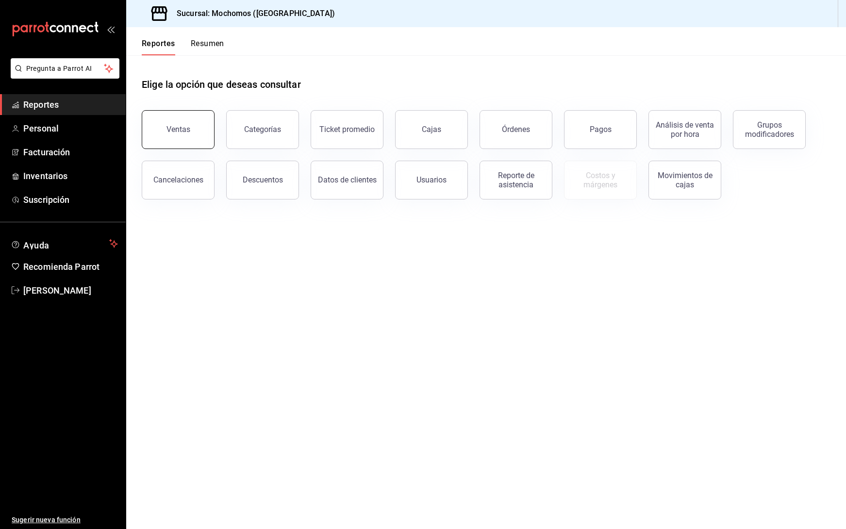 The height and width of the screenshot is (529, 846). What do you see at coordinates (178, 180) in the screenshot?
I see `button: Cancelaciones` at bounding box center [178, 180].